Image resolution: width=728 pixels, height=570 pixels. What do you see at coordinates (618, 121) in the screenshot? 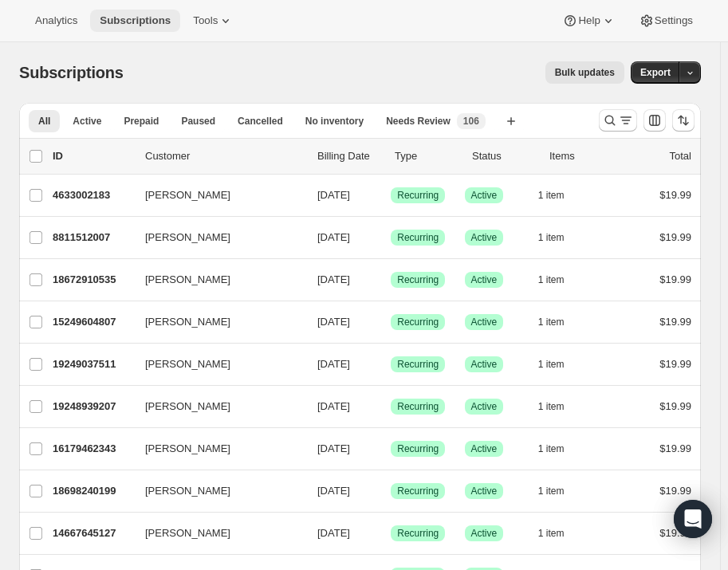
I see `button: Search and filter results` at bounding box center [618, 121].